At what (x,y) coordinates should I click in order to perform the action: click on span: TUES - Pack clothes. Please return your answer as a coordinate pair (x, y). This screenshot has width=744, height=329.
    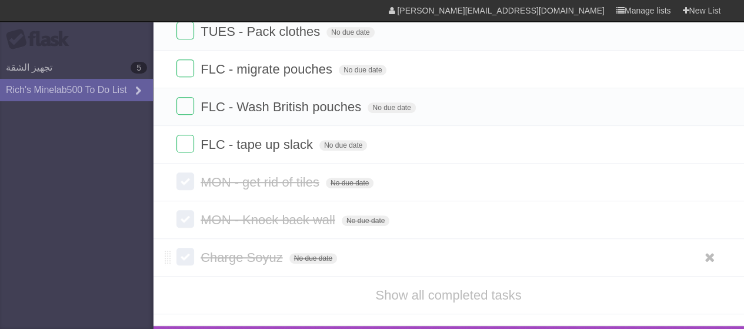
    Looking at the image, I should click on (262, 31).